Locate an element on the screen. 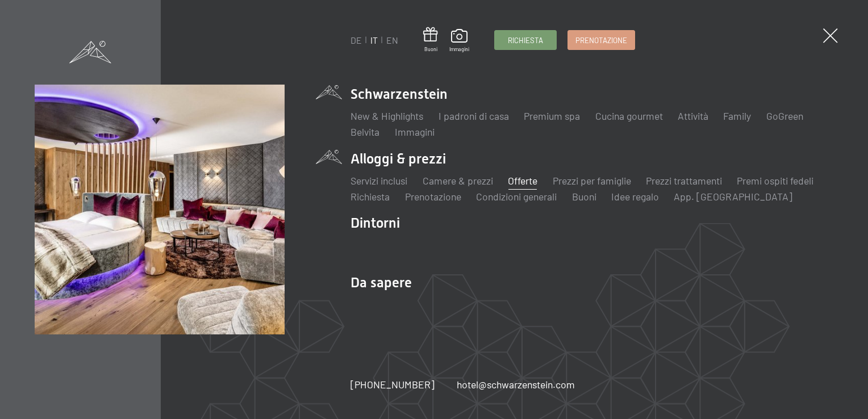  a: Condizioni generali is located at coordinates (517, 196).